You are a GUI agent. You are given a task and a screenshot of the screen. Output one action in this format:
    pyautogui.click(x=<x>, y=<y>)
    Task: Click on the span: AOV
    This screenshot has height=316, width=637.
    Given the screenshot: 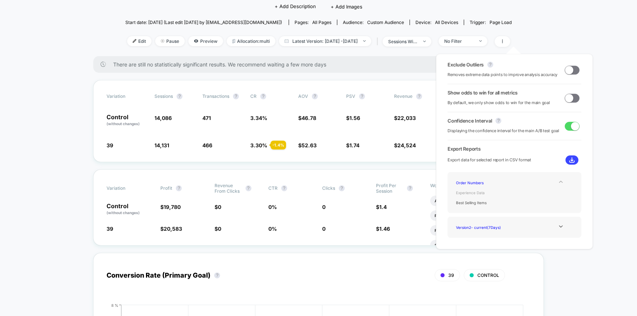 What is the action you would take?
    pyautogui.click(x=303, y=96)
    